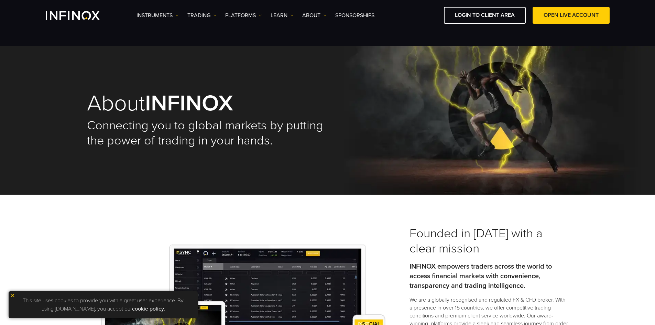 This screenshot has height=325, width=655. What do you see at coordinates (243, 15) in the screenshot?
I see `a: PLATFORMS` at bounding box center [243, 15].